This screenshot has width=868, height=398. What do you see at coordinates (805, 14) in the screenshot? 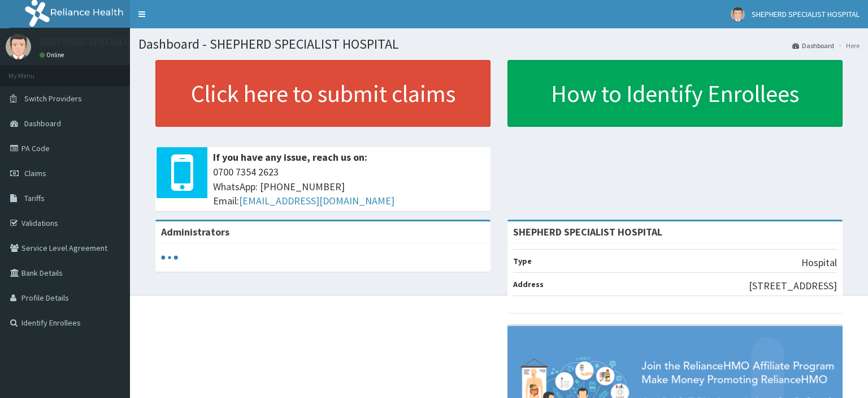
I see `span: SHEPHERD SPECIALIST HOSPITAL` at bounding box center [805, 14].